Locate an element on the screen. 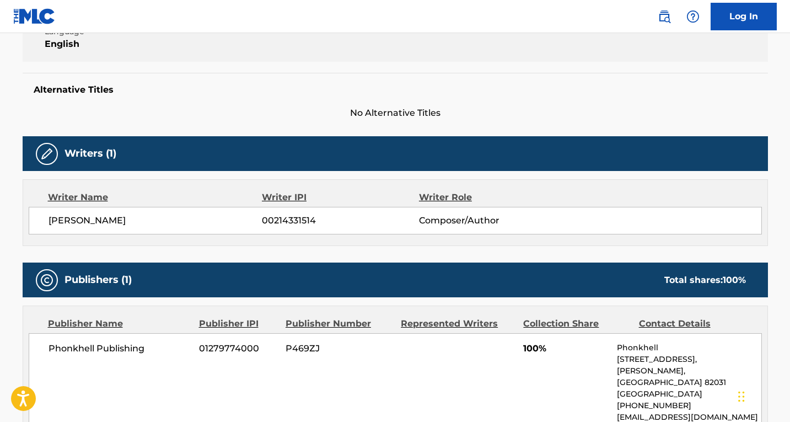  div: Publisher Name is located at coordinates (119, 324).